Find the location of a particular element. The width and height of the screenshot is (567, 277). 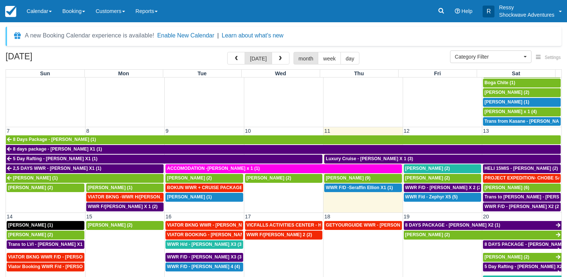

i: Help is located at coordinates (458, 11).